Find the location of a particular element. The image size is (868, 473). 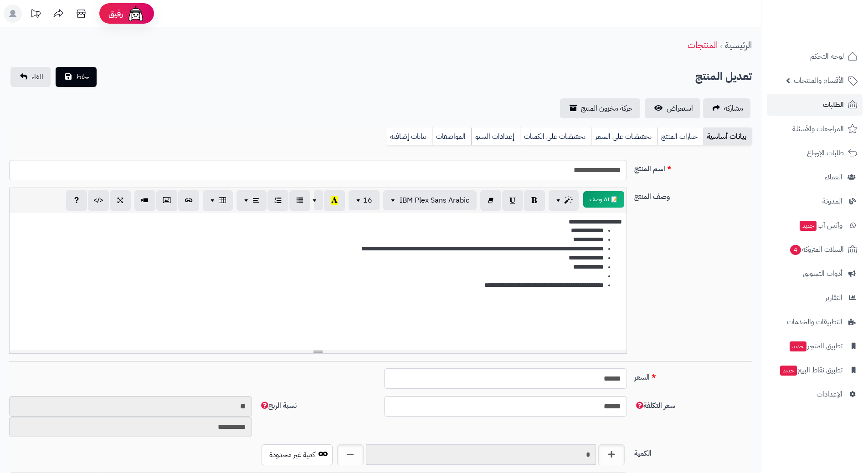

a: لوحة التحكم is located at coordinates (815, 56).